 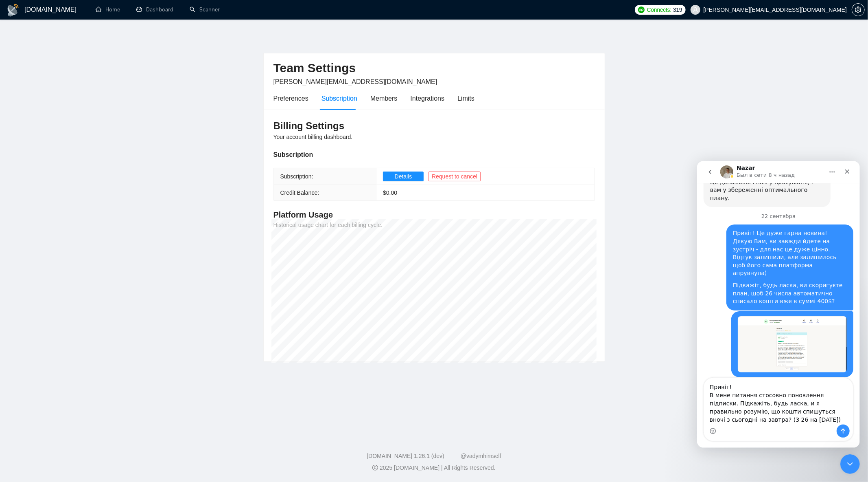 I want to click on a: dashboardDashboard, so click(x=154, y=10).